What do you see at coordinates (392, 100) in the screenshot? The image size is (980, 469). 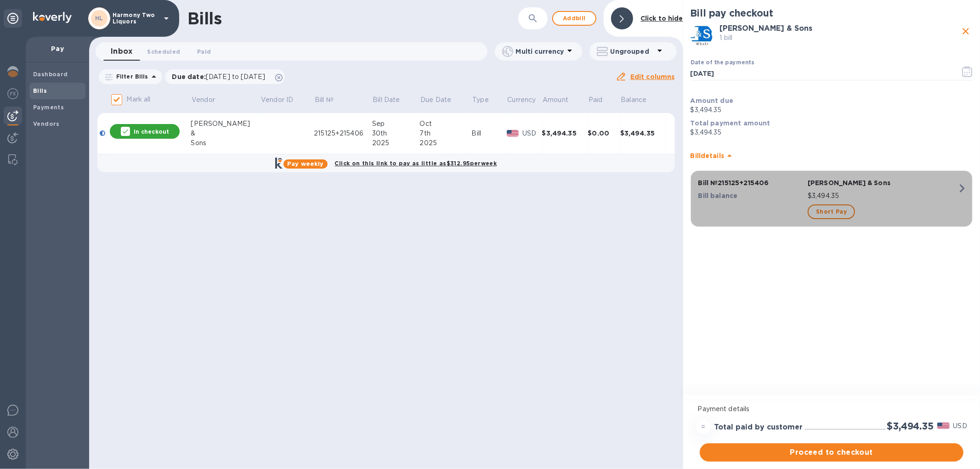 I see `span: Bill Date` at bounding box center [392, 100].